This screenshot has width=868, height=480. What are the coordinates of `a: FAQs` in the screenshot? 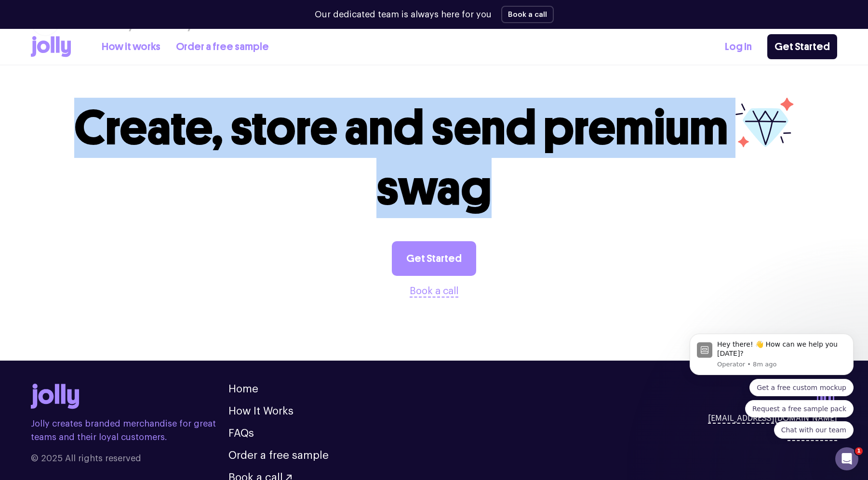 It's located at (241, 433).